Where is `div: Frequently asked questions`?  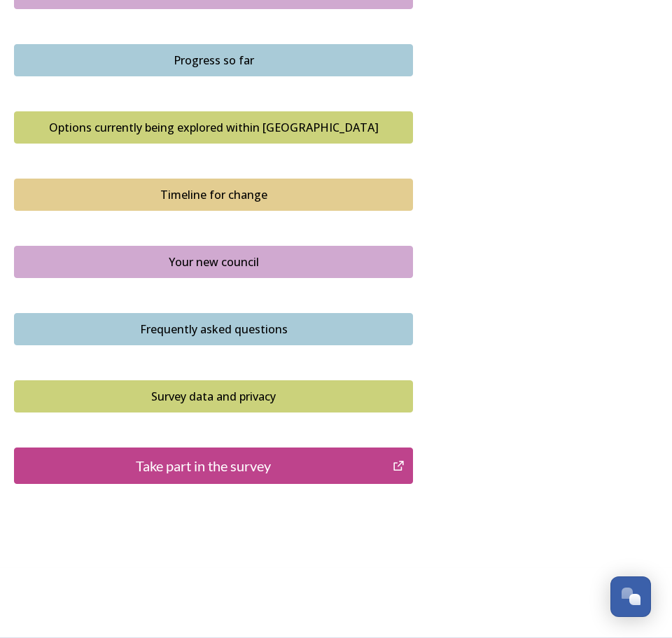
div: Frequently asked questions is located at coordinates (214, 329).